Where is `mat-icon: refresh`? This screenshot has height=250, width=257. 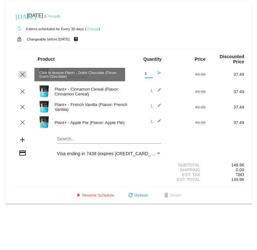
mat-icon: refresh is located at coordinates (131, 196).